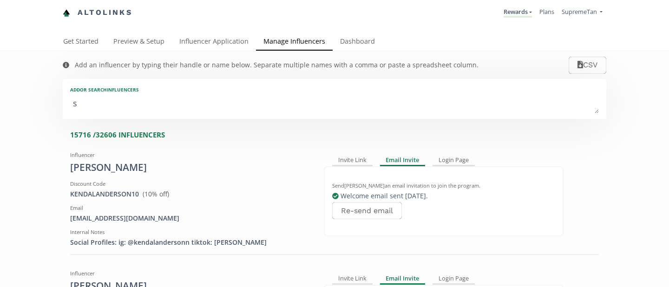 This screenshot has height=287, width=669. I want to click on a: Altolinks, so click(98, 13).